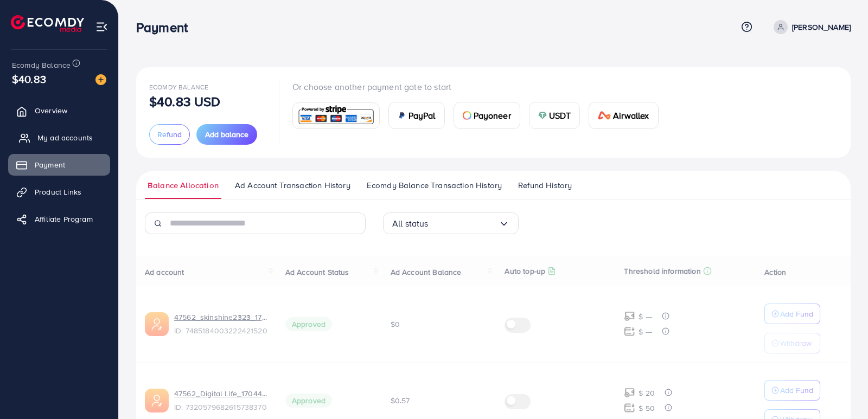 This screenshot has width=868, height=419. Describe the element at coordinates (29, 79) in the screenshot. I see `span: $40.83` at that location.